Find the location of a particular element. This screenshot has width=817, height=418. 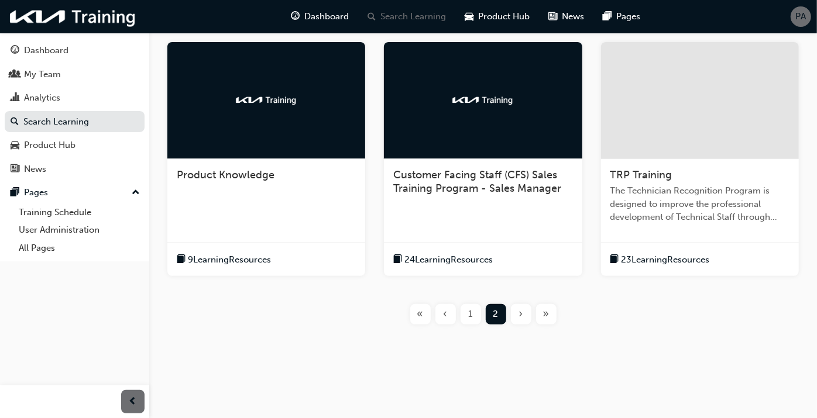

span: Dashboard is located at coordinates (326, 16).